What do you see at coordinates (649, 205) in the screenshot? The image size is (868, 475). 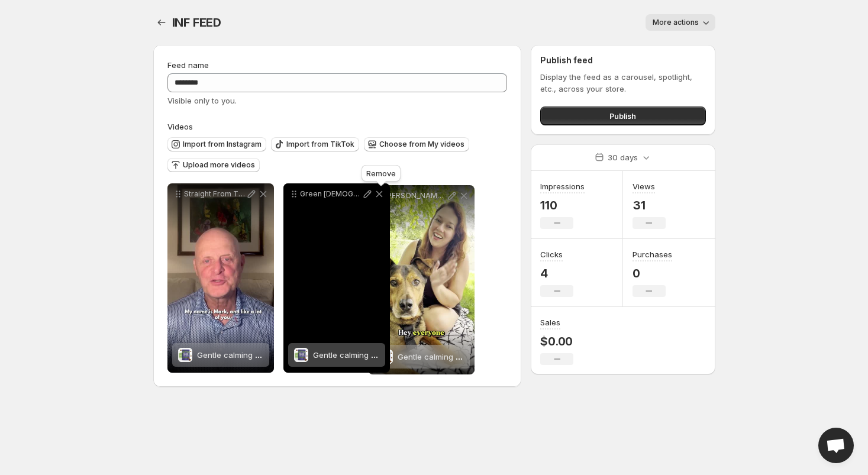 I see `p: 31` at bounding box center [649, 205].